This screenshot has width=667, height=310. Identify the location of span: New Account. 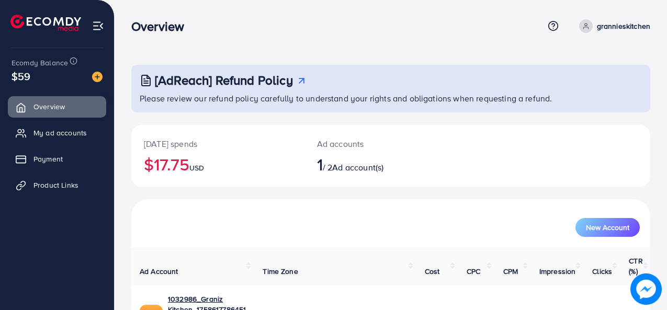
(608, 228).